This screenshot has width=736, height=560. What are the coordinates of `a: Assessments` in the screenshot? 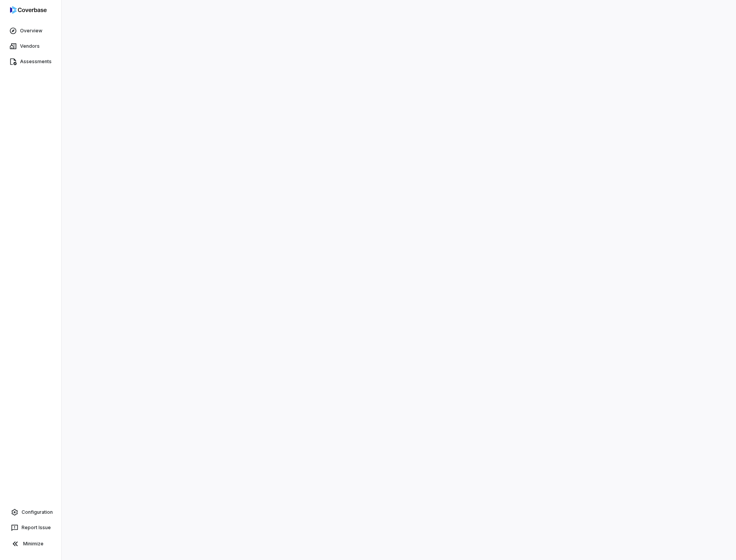 It's located at (31, 62).